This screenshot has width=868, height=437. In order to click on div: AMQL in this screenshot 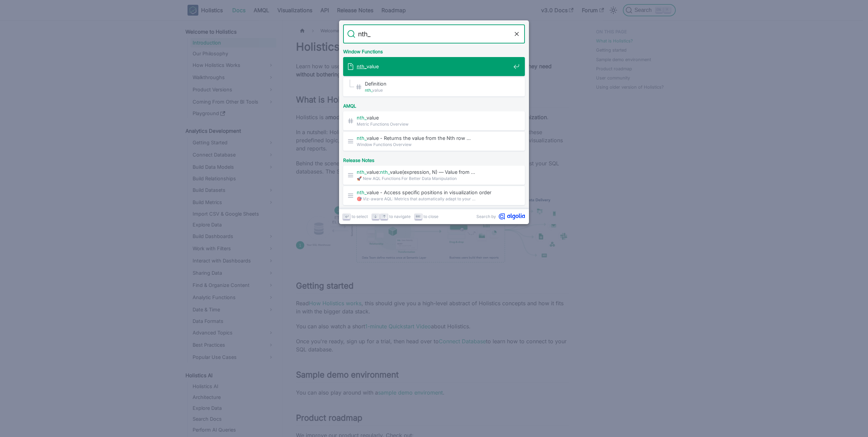, I will do `click(434, 105)`.